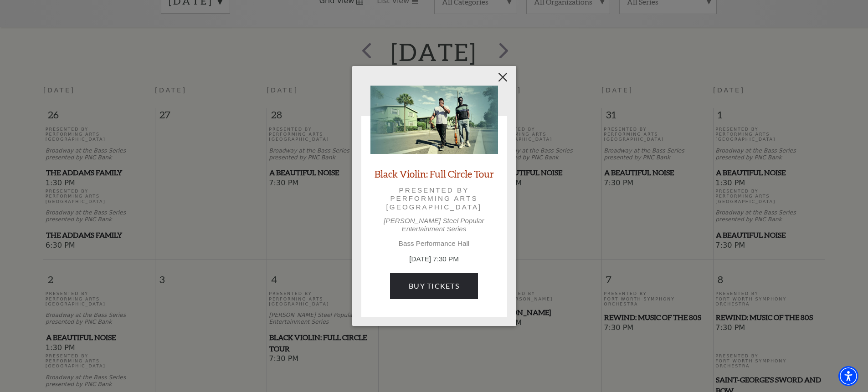 The height and width of the screenshot is (392, 868). I want to click on a: Black Violin: Full Circle Tour, so click(434, 174).